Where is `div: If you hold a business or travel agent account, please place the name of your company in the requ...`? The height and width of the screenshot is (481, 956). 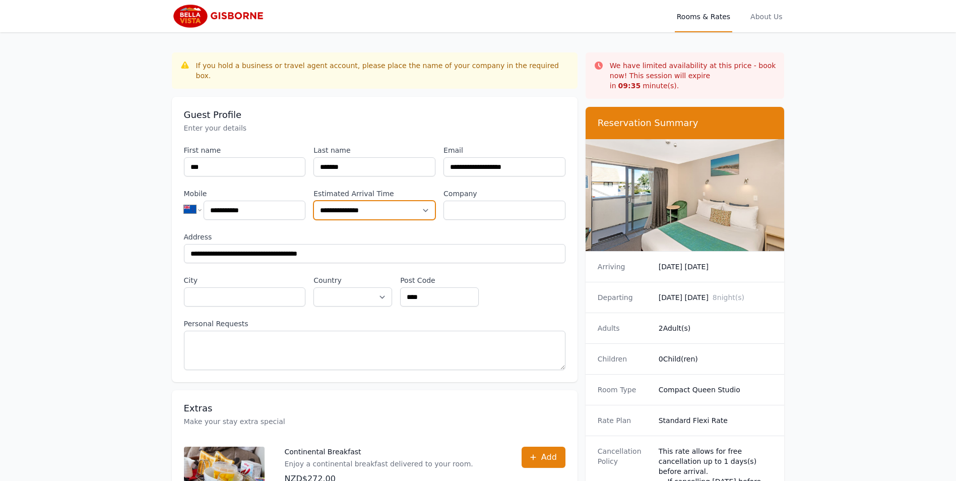
div: If you hold a business or travel agent account, please place the name of your company in the requ... is located at coordinates (382, 71).